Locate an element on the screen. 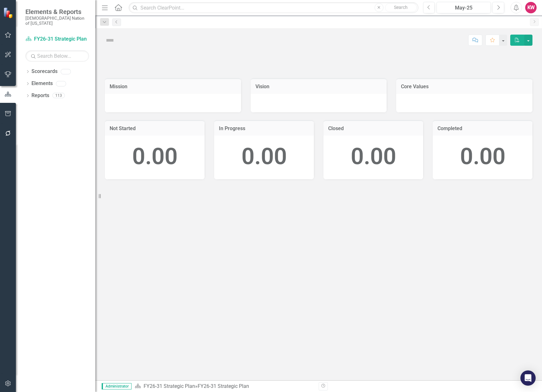 The height and width of the screenshot is (392, 542). div: May-25 is located at coordinates (464, 8).